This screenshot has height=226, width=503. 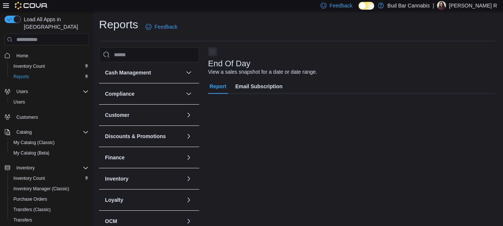 What do you see at coordinates (41, 189) in the screenshot?
I see `a: Inventory Manager (Classic)` at bounding box center [41, 189].